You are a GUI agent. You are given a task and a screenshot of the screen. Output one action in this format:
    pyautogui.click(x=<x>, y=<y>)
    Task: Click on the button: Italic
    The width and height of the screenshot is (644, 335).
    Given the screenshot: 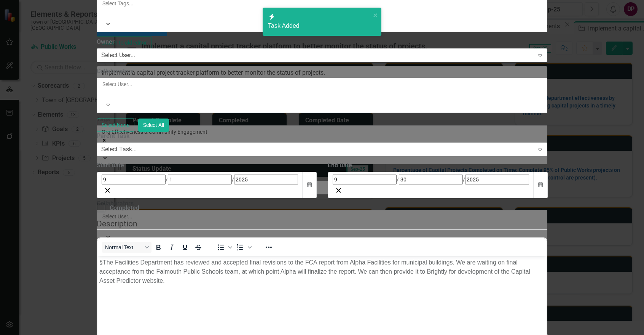 What is the action you would take?
    pyautogui.click(x=172, y=247)
    